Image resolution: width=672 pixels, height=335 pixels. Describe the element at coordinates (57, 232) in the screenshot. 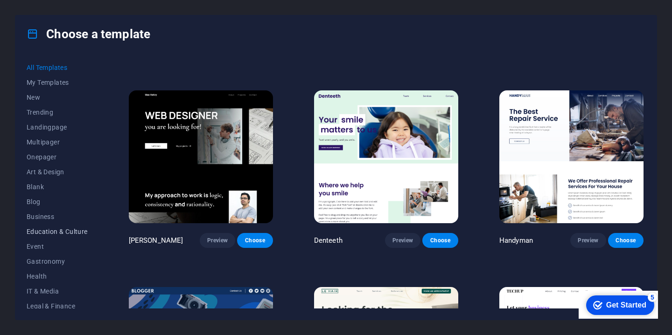

I see `button: Education & Culture` at that location.